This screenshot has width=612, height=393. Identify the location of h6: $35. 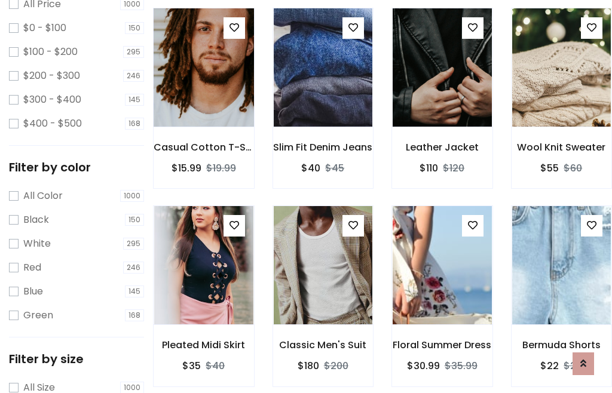
(191, 366).